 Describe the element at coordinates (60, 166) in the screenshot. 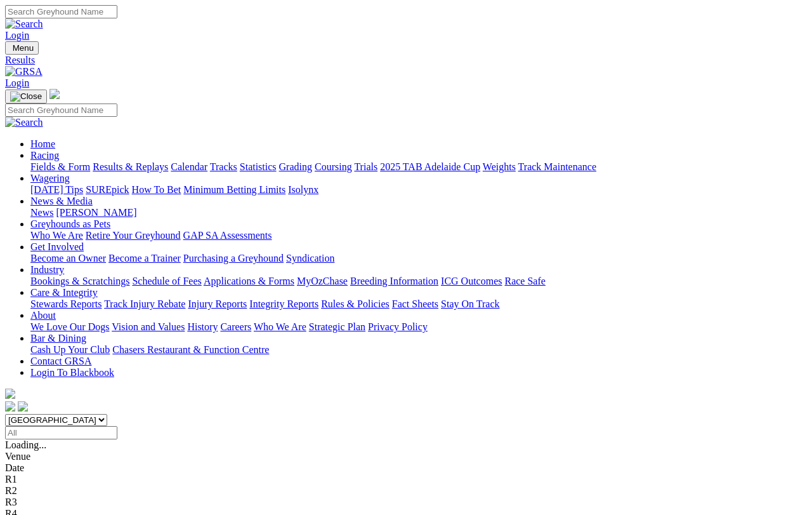

I see `a: Fields & Form` at that location.